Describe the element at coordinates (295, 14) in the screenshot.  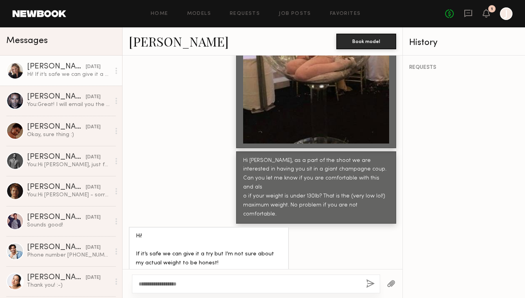
I see `a: Job Posts` at that location.